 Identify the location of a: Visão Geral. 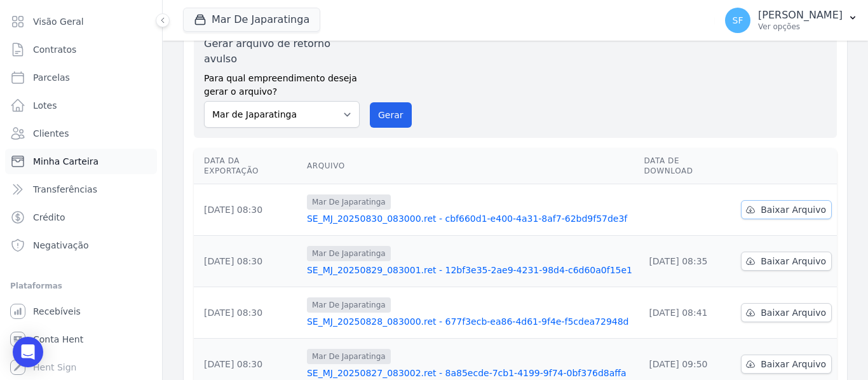
(80, 22).